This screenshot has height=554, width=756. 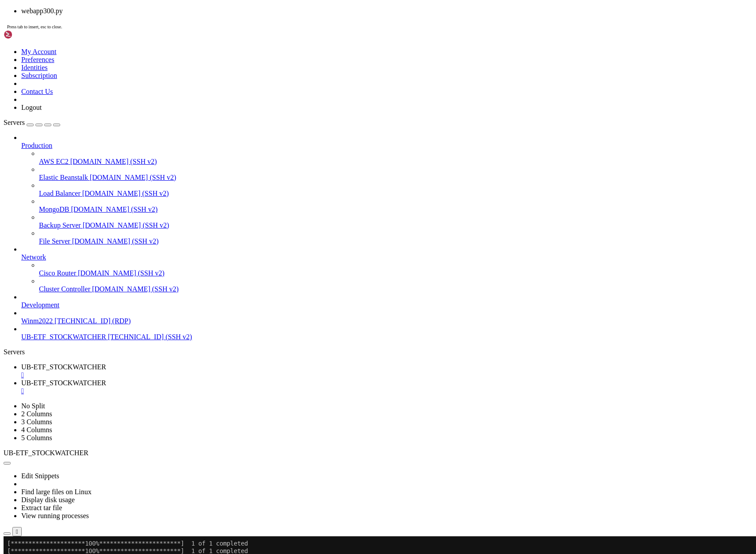 What do you see at coordinates (58, 273) in the screenshot?
I see `span: Cisco Router` at bounding box center [58, 273].